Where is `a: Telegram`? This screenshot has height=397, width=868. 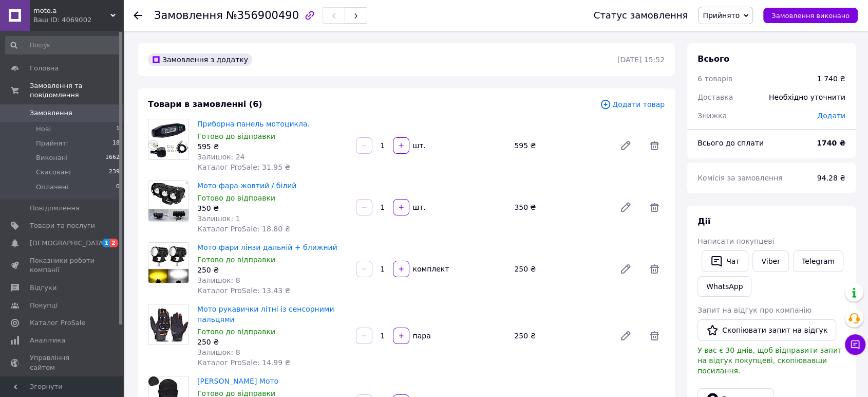
a: Telegram is located at coordinates (818, 261).